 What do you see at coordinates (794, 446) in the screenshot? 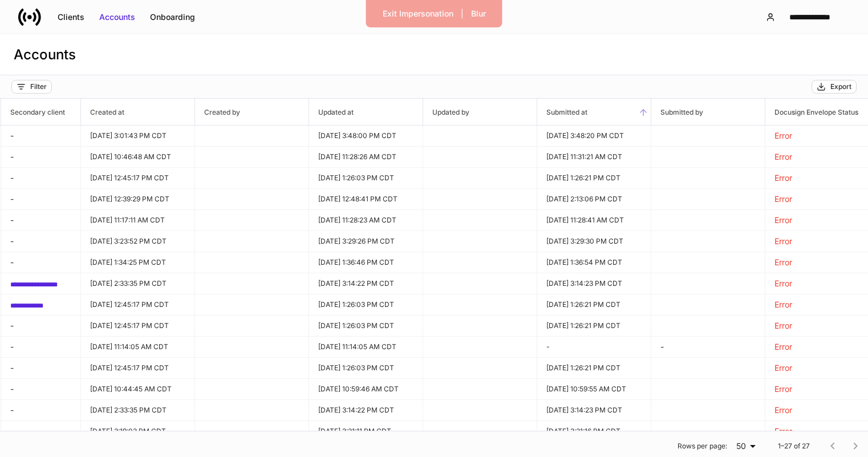
I see `p: 1–27 of 27` at bounding box center [794, 446].